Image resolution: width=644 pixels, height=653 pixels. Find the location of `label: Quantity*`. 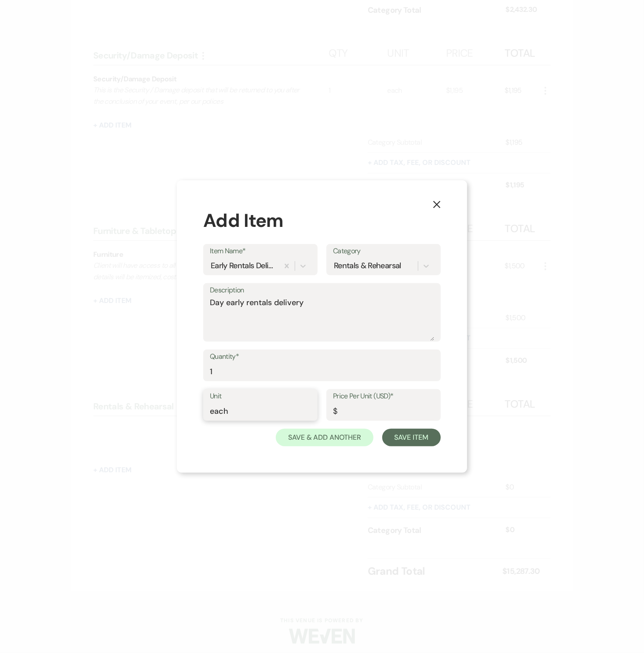

label: Quantity* is located at coordinates (322, 357).